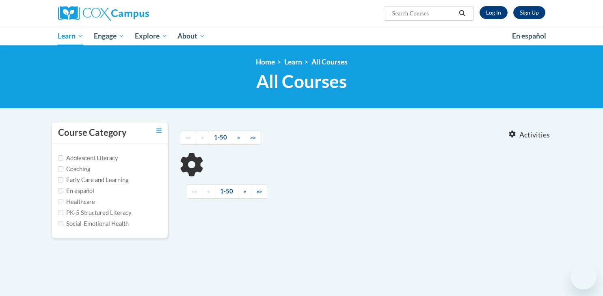  Describe the element at coordinates (95, 213) in the screenshot. I see `label: PK-5 Structured Literacy` at that location.